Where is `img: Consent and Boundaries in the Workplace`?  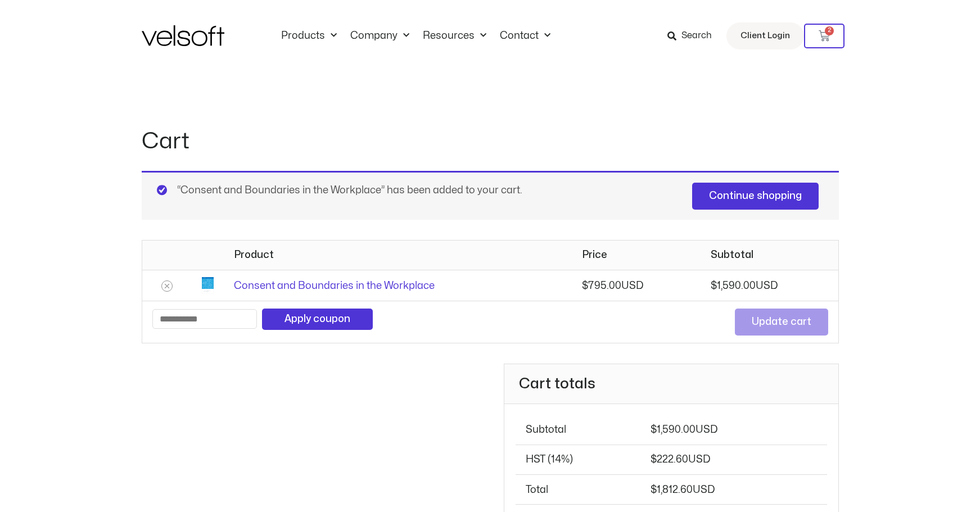 img: Consent and Boundaries in the Workplace is located at coordinates (207, 285).